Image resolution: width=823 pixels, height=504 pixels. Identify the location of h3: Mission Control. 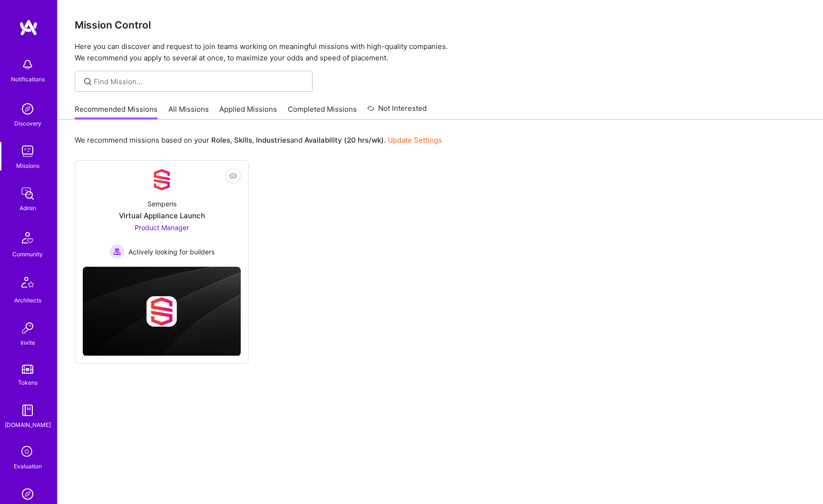
(440, 25).